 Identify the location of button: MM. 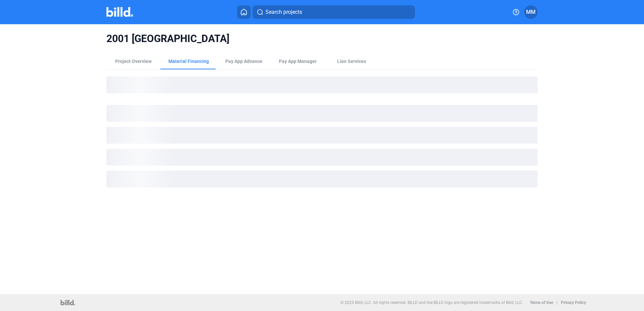
(531, 12).